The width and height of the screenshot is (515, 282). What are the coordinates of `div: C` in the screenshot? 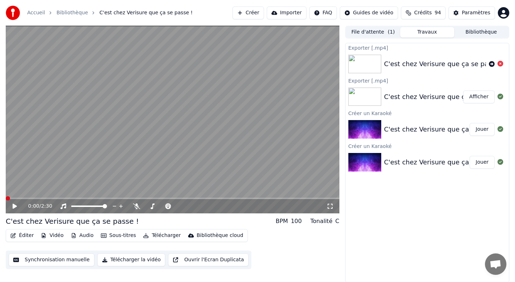 It's located at (337, 221).